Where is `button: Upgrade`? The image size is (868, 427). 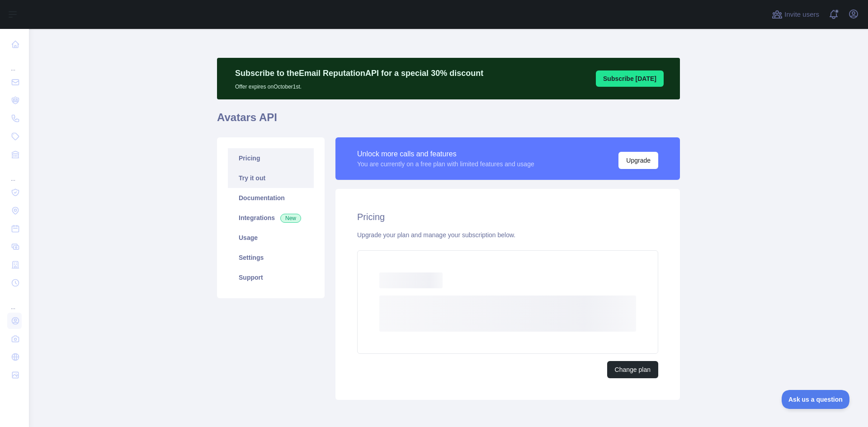
button: Upgrade is located at coordinates (638, 160).